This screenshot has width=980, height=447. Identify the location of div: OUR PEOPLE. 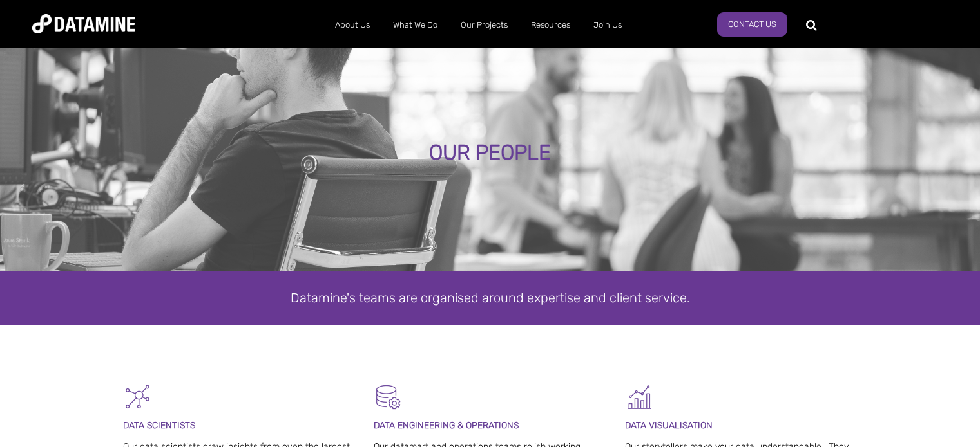
(490, 154).